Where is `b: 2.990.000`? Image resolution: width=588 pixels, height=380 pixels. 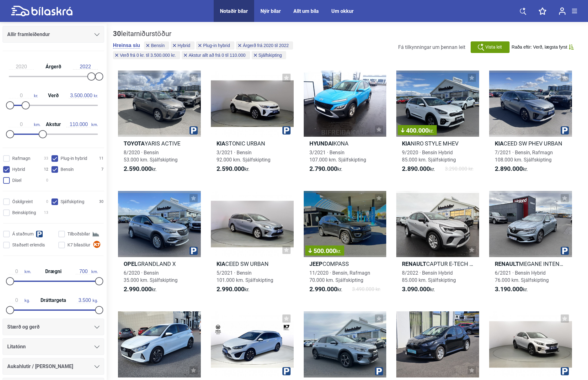 b: 2.990.000 is located at coordinates (323, 290).